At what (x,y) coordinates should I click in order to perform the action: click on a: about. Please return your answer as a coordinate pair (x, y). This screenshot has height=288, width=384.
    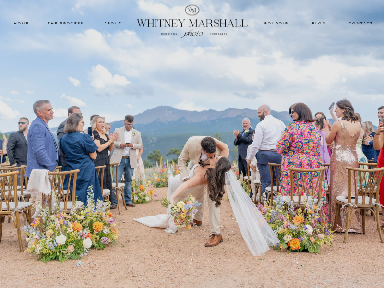
    Looking at the image, I should click on (113, 24).